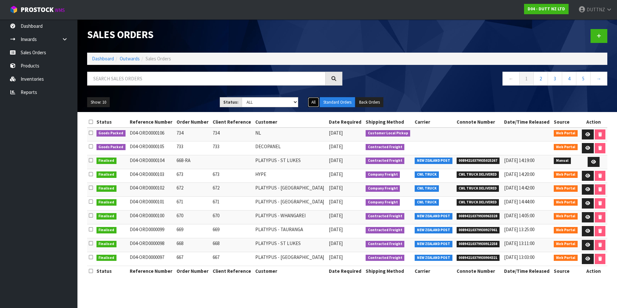  Describe the element at coordinates (370, 102) in the screenshot. I see `button: Back Orders` at that location.